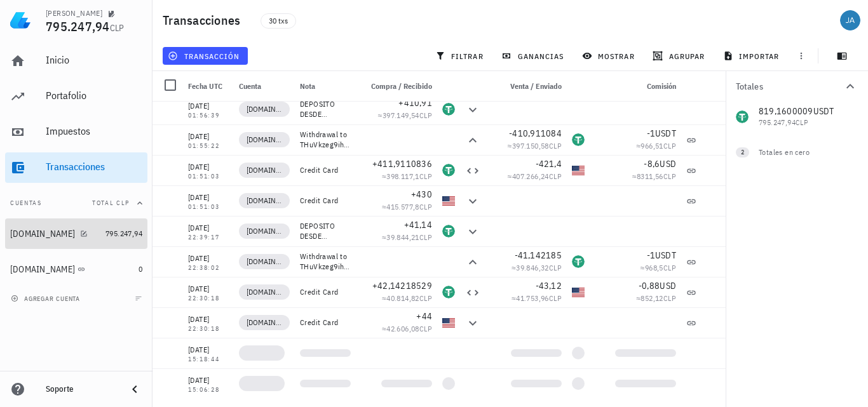 This screenshot has height=407, width=868. What do you see at coordinates (76, 96) in the screenshot?
I see `a: Portafolio` at bounding box center [76, 96].